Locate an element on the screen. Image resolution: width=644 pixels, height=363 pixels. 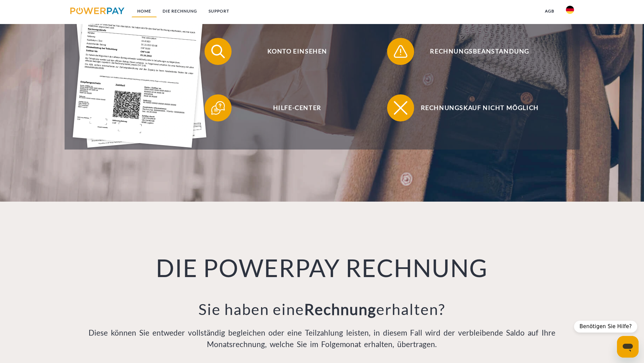
a: DIE RECHNUNG is located at coordinates (180, 11).